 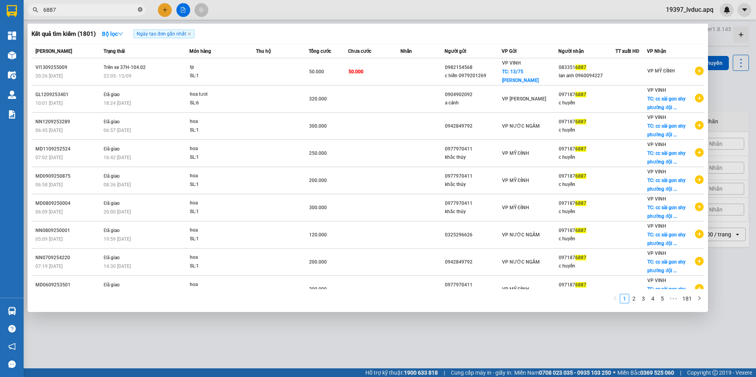 I want to click on span: Nhãn, so click(x=406, y=51).